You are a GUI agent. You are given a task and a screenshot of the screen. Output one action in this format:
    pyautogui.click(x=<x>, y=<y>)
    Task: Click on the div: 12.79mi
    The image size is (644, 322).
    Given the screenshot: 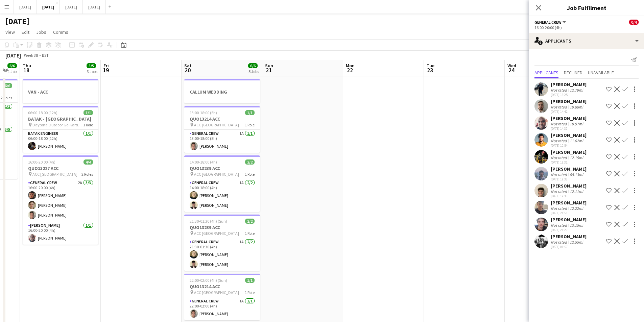 What is the action you would take?
    pyautogui.click(x=576, y=90)
    